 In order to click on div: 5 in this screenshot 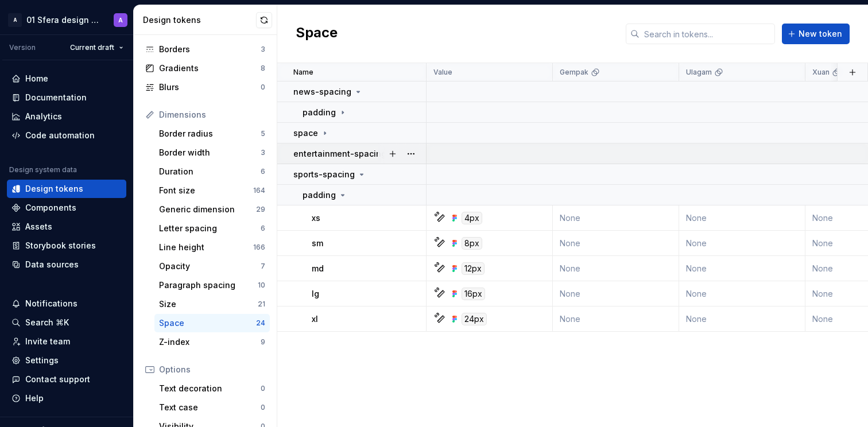, I will do `click(263, 134)`.